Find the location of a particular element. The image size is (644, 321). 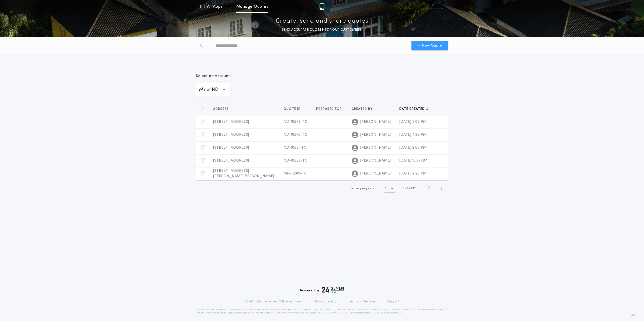

div: Powered by is located at coordinates (322, 290).